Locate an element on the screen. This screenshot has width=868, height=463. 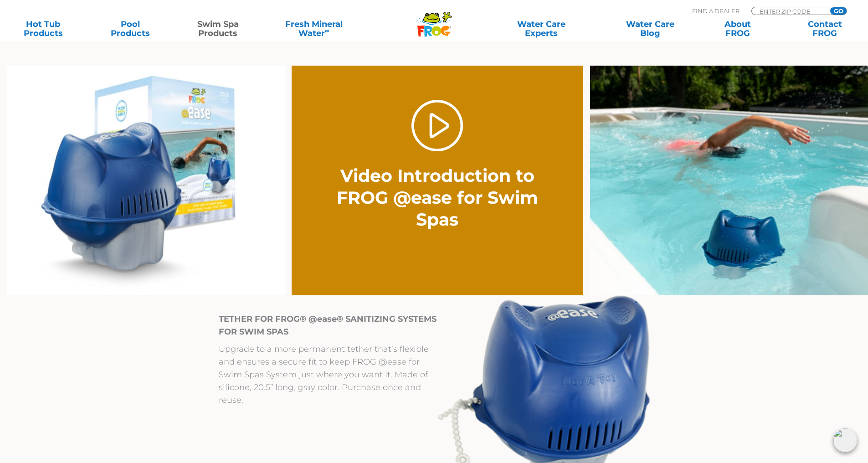
strong: TETHER FOR FROG® @ease® SANITIZING SYSTEMS FOR SWIM SPAS is located at coordinates (327, 326).